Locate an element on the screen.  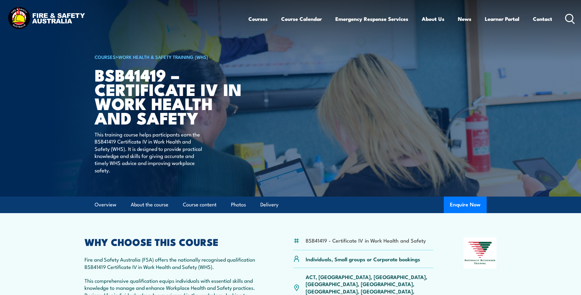
a: News is located at coordinates (465, 19).